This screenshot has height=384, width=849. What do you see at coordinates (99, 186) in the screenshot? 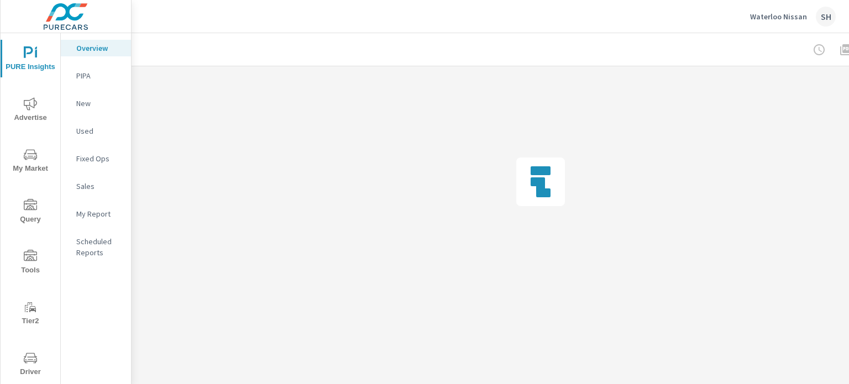
I see `p: Sales` at bounding box center [99, 186].